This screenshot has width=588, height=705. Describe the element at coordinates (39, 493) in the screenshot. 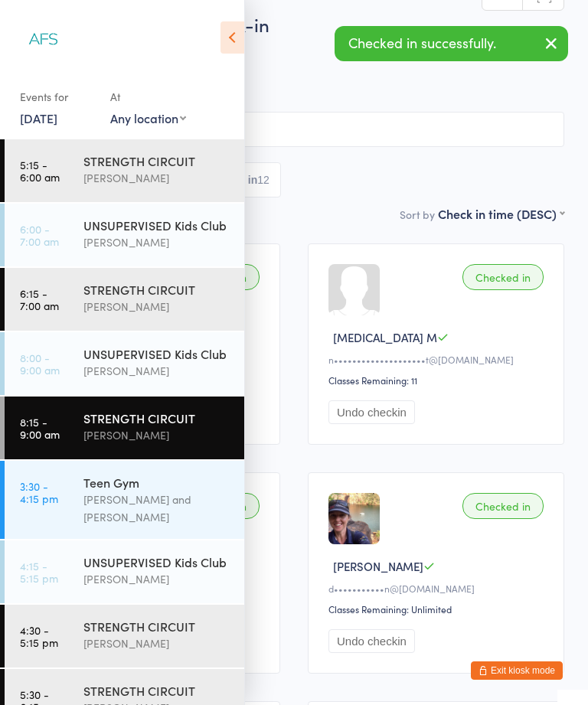

I see `time: 3:30 - 4:15 pm` at that location.